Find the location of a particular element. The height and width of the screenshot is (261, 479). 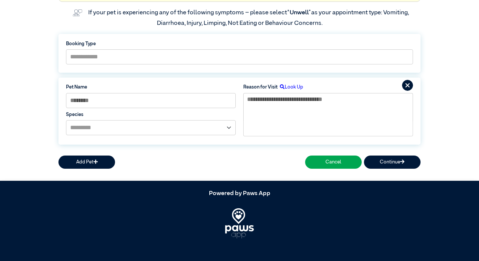

label: Species is located at coordinates (151, 115).